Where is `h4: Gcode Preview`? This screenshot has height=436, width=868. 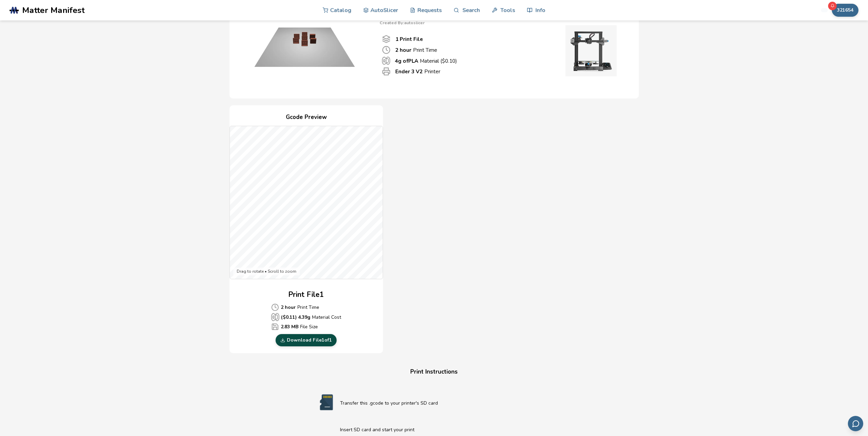 h4: Gcode Preview is located at coordinates (306, 117).